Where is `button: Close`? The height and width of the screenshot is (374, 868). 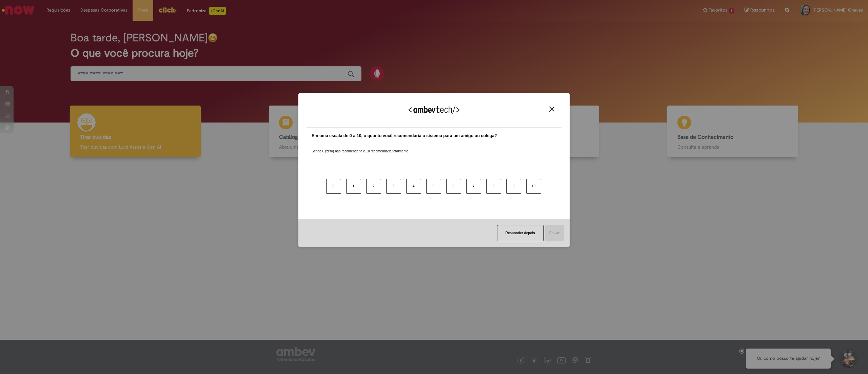
button: Close is located at coordinates (552, 109).